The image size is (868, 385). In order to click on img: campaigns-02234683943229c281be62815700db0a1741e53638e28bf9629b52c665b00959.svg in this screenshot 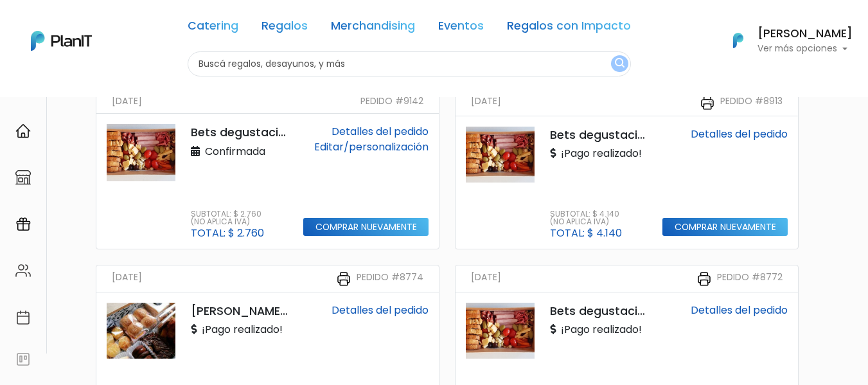, I will do `click(23, 224)`.